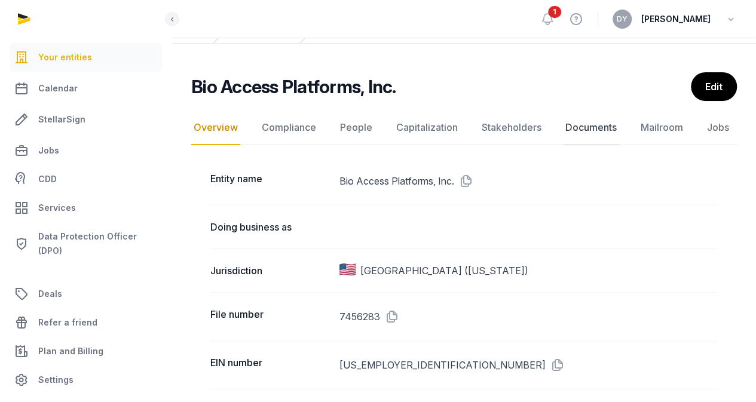  Describe the element at coordinates (85, 244) in the screenshot. I see `a: Data Protection Officer (DPO)` at that location.